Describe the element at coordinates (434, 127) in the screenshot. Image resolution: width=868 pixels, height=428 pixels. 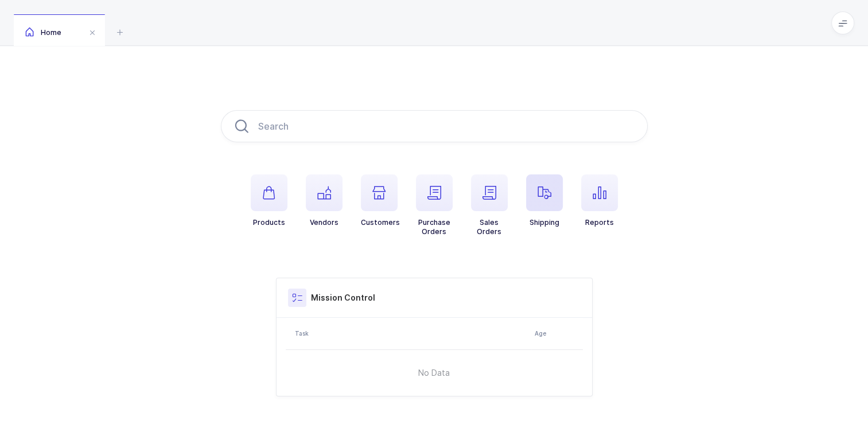
I see `input: Search` at that location.